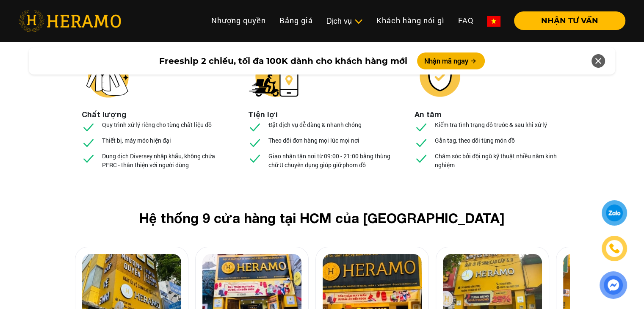 The width and height of the screenshot is (644, 309). Describe the element at coordinates (314, 140) in the screenshot. I see `p: Theo dõi đơn hàng mọi lúc mọi nơi` at that location.